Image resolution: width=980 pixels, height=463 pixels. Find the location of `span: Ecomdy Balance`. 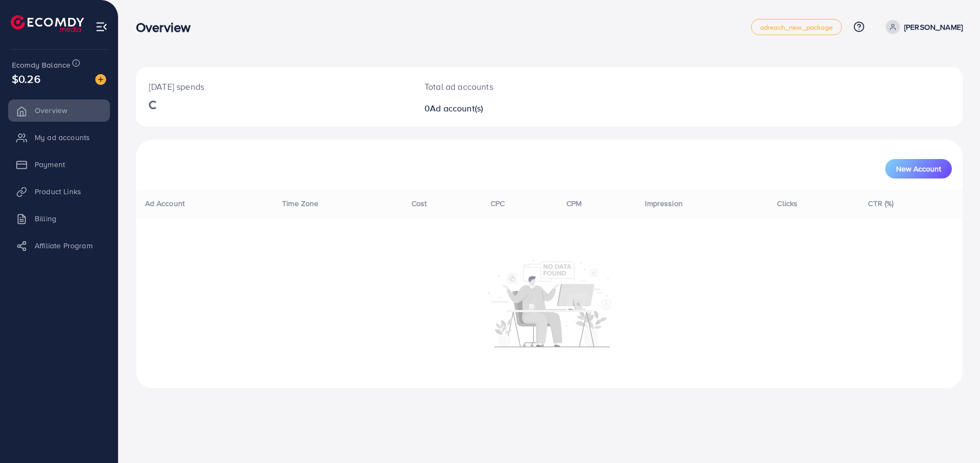

span: Ecomdy Balance is located at coordinates (41, 65).